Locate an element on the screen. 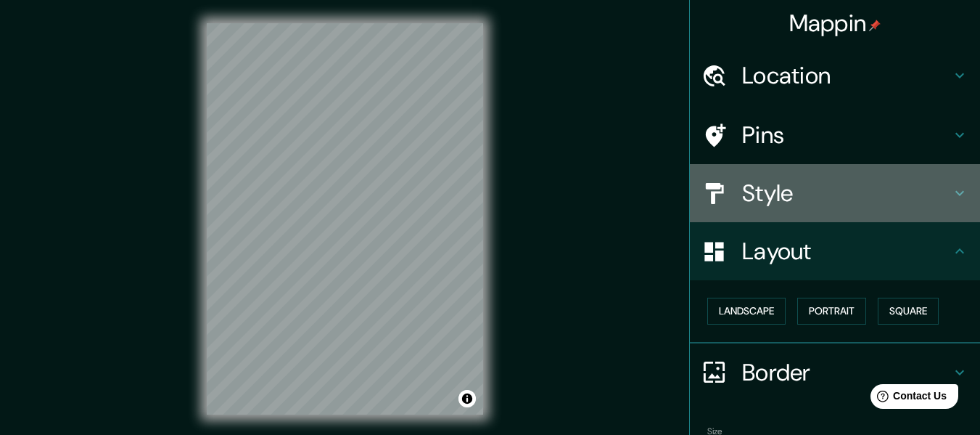 The width and height of the screenshot is (980, 435). h4: Location is located at coordinates (847, 76).